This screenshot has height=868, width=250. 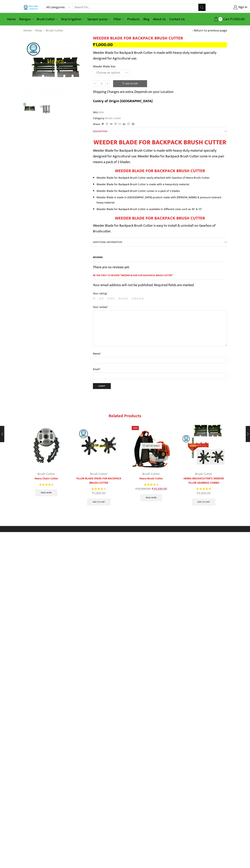 I want to click on a: Drip Irrigation, so click(x=72, y=19).